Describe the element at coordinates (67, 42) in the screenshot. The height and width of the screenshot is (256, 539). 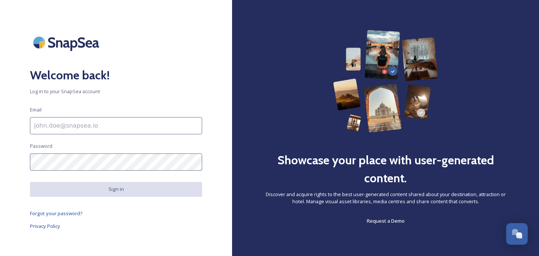
I see `img: SnapSea Logo` at that location.